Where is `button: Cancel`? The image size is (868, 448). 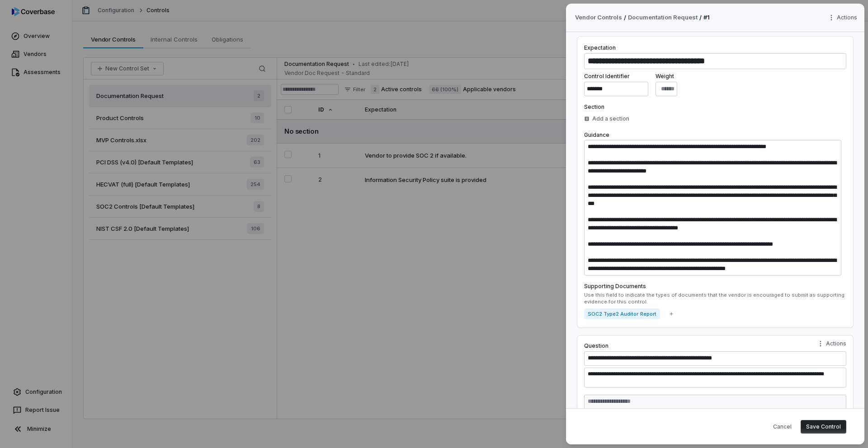
button: Cancel is located at coordinates (782, 427).